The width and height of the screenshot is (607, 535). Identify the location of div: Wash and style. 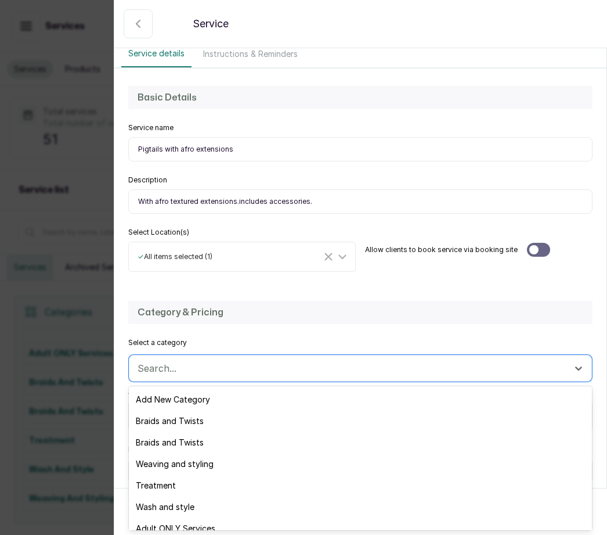
(360, 506).